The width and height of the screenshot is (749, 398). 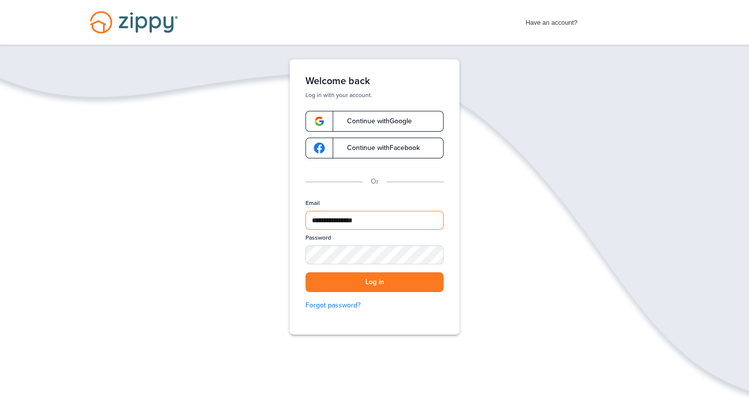 What do you see at coordinates (374, 81) in the screenshot?
I see `h1: Welcome back` at bounding box center [374, 81].